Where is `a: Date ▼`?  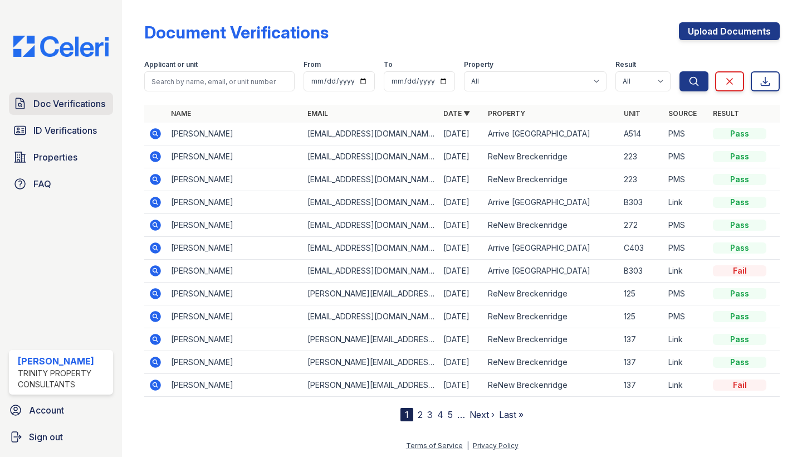
a: Date ▼ is located at coordinates (457, 113).